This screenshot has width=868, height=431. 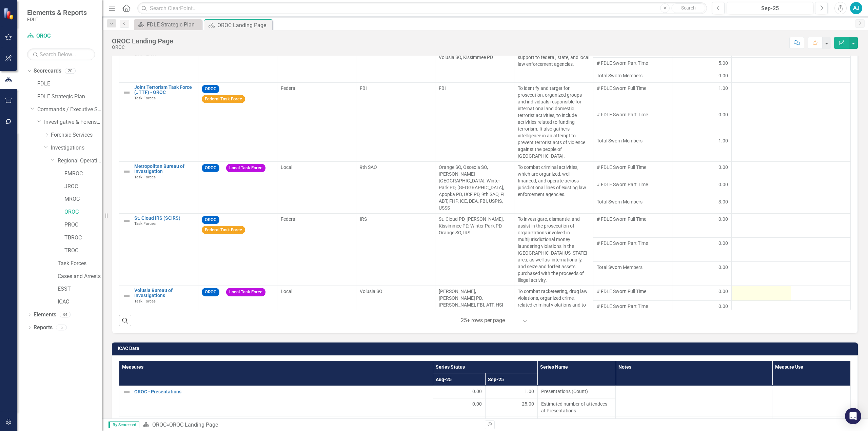 I want to click on a: Elements, so click(x=44, y=315).